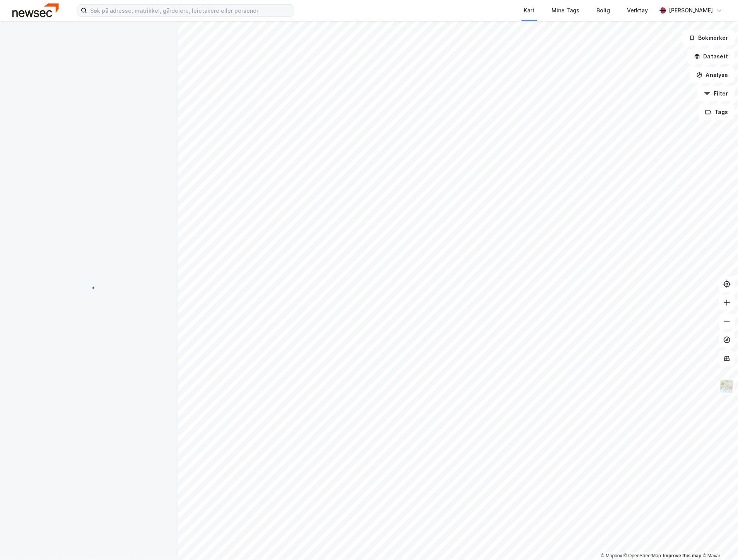  What do you see at coordinates (530, 11) in the screenshot?
I see `div: Kart` at bounding box center [530, 11].